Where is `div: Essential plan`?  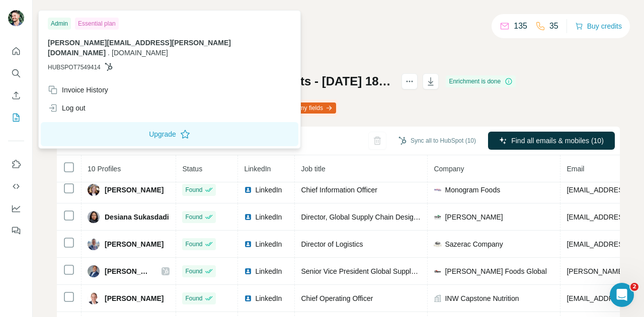 div: Essential plan is located at coordinates (96, 24).